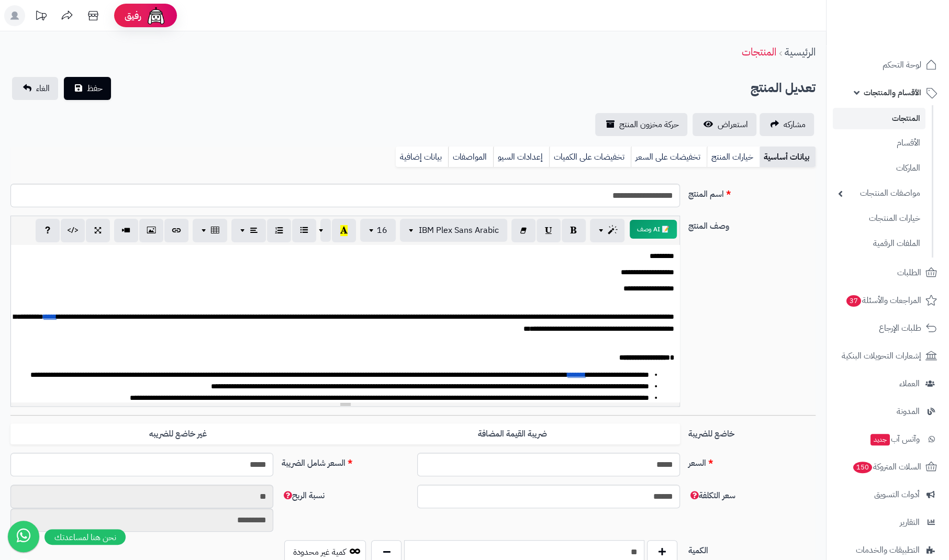  I want to click on label: غير خاضع للضريبه, so click(177, 434).